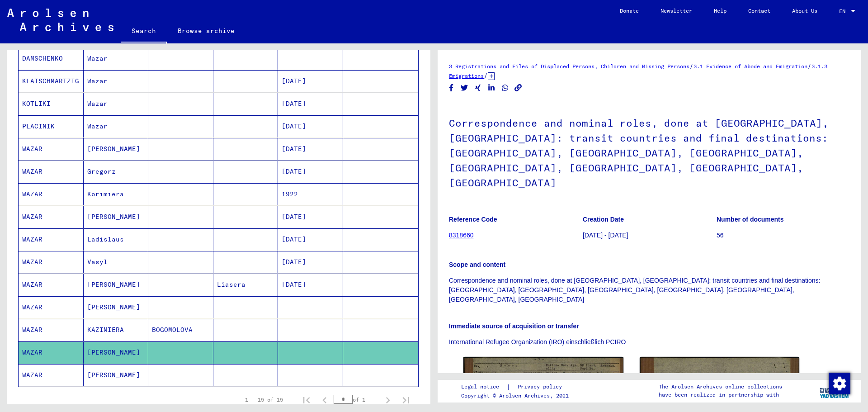 This screenshot has width=868, height=412. What do you see at coordinates (51, 126) in the screenshot?
I see `mat-cell: PLACINIK` at bounding box center [51, 126].